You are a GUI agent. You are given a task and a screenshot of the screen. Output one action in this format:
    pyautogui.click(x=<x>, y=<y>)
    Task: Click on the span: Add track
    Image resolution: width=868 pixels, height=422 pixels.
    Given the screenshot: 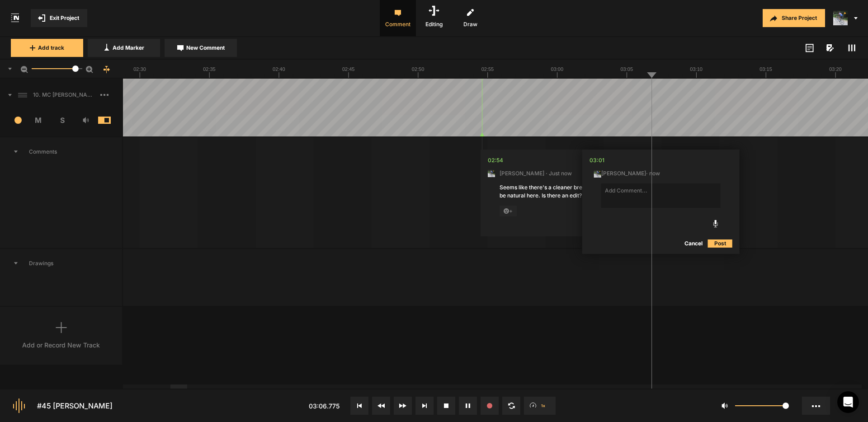 What is the action you would take?
    pyautogui.click(x=51, y=48)
    